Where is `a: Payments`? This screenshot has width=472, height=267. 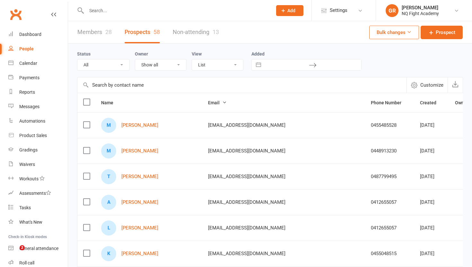
a: Payments is located at coordinates (38, 78).